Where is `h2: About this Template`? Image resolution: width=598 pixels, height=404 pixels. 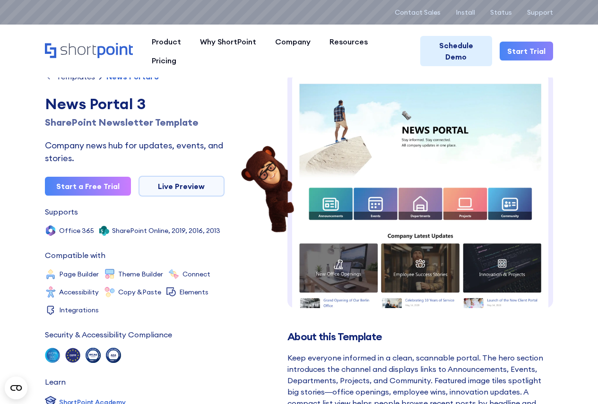 h2: About this Template is located at coordinates (420, 337).